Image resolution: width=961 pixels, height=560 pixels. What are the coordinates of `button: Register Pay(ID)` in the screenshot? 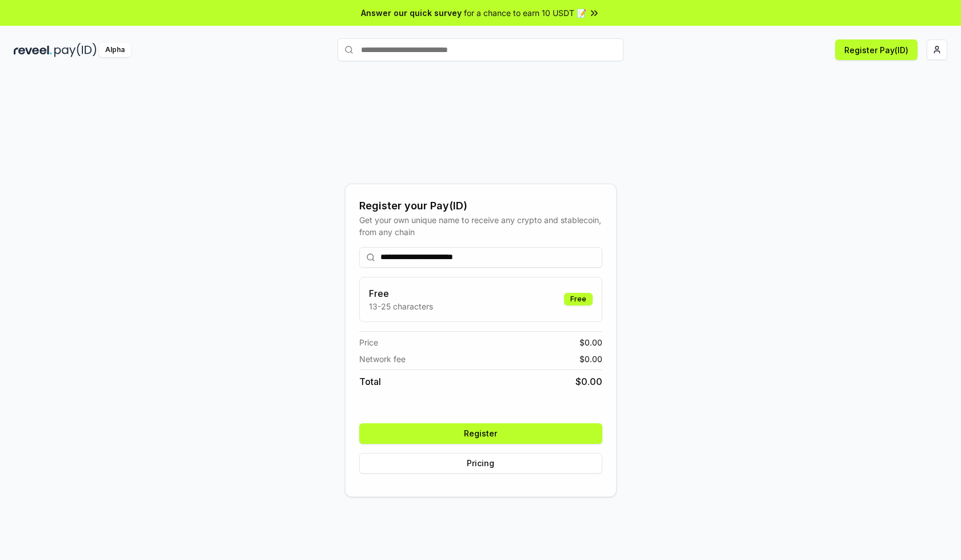 It's located at (876, 49).